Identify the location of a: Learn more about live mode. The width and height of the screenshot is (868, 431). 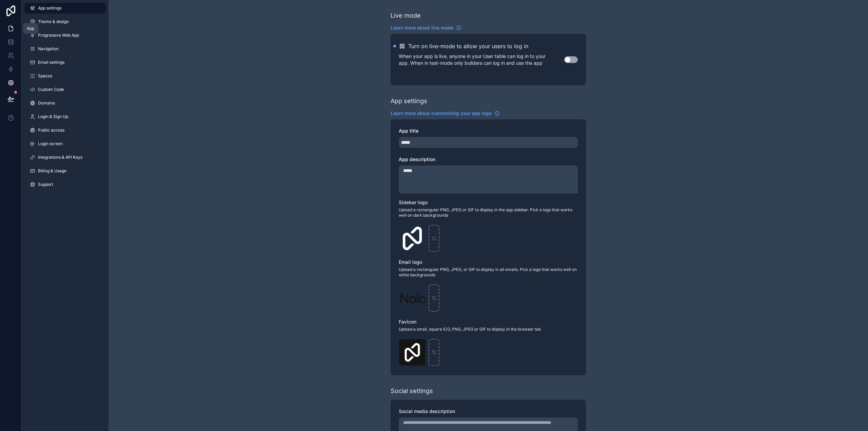
(426, 28).